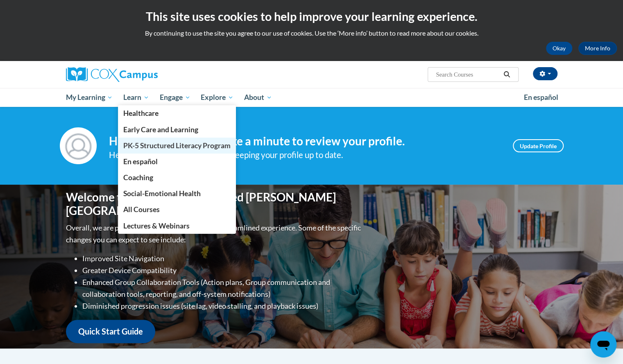 The width and height of the screenshot is (623, 364). What do you see at coordinates (89, 97) in the screenshot?
I see `span: My Learning` at bounding box center [89, 97].